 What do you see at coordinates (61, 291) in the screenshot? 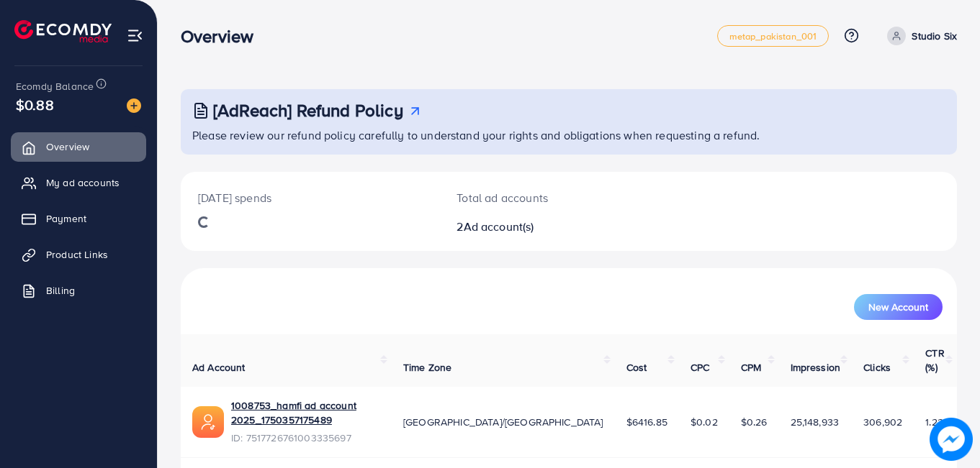
I see `span: Billing` at bounding box center [61, 291].